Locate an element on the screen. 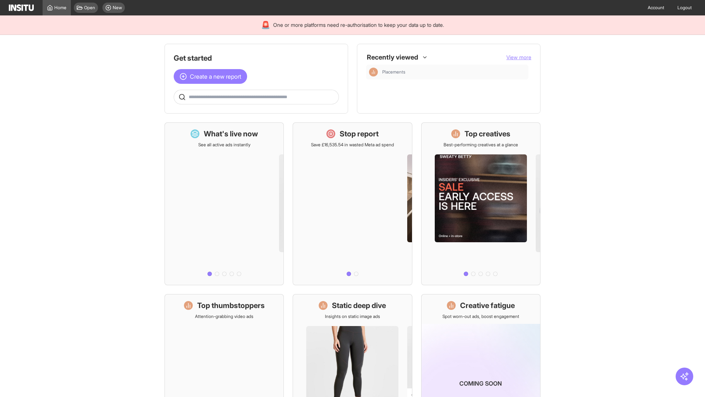 The height and width of the screenshot is (397, 705). h1: Top thumbstoppers is located at coordinates (231, 305).